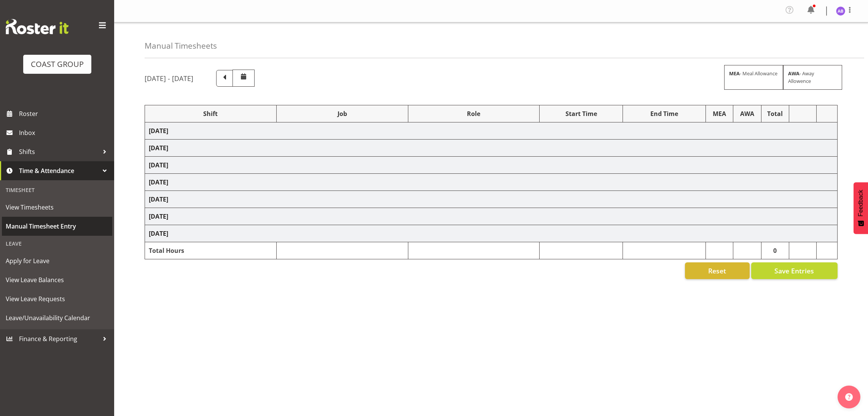  I want to click on span: View Leave Balances, so click(57, 280).